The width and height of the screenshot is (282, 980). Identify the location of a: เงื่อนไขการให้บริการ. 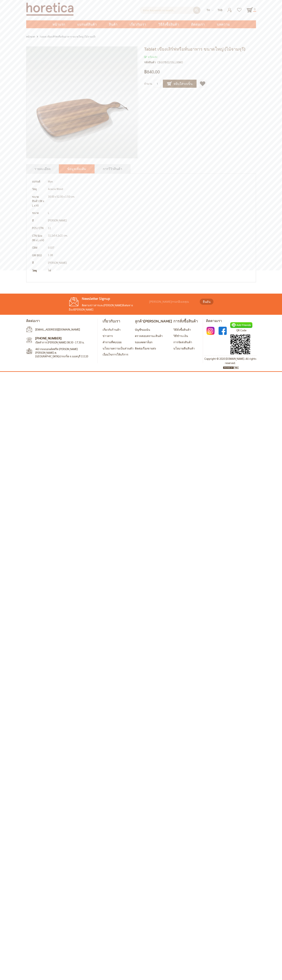
(115, 354).